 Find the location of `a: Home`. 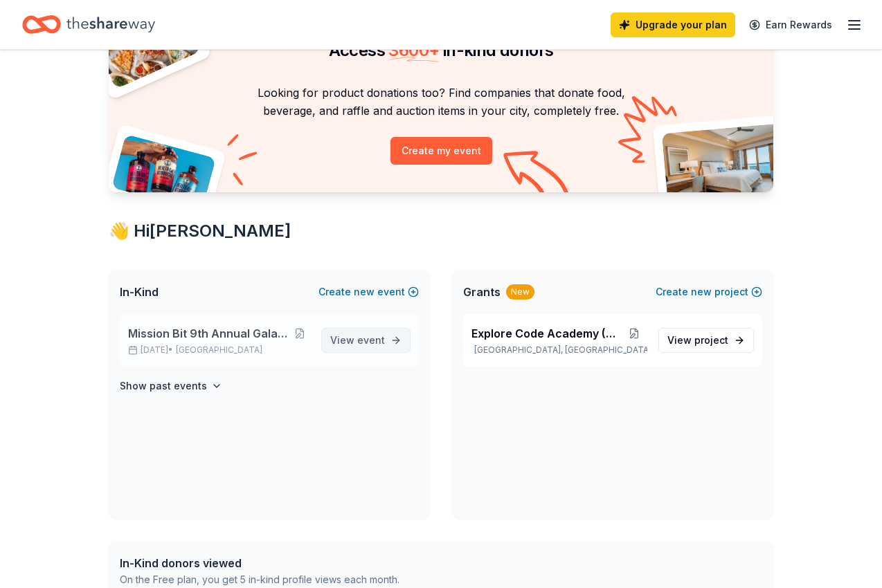

a: Home is located at coordinates (89, 24).